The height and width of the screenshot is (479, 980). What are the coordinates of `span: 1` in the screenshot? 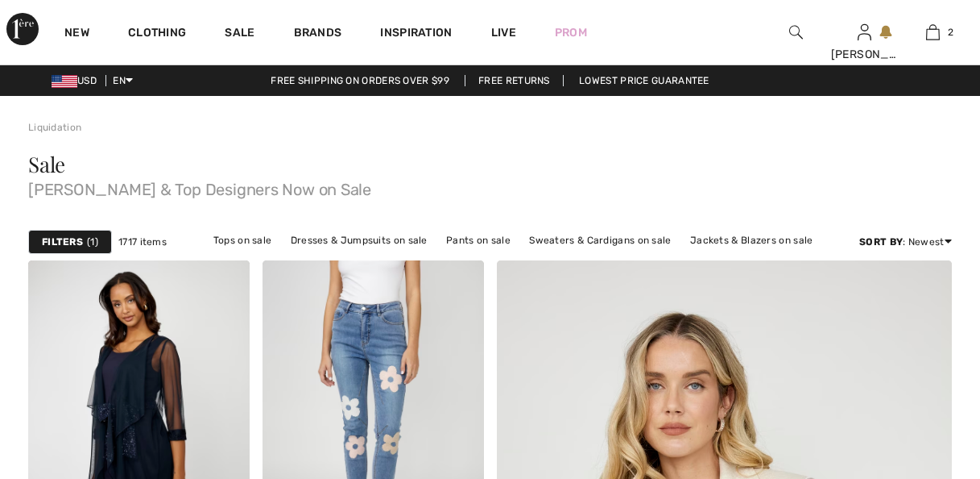 It's located at (93, 242).